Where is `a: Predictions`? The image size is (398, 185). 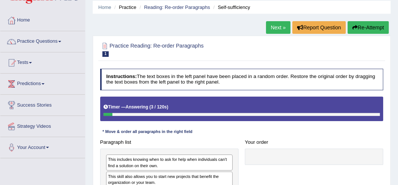
a: Predictions is located at coordinates (43, 83).